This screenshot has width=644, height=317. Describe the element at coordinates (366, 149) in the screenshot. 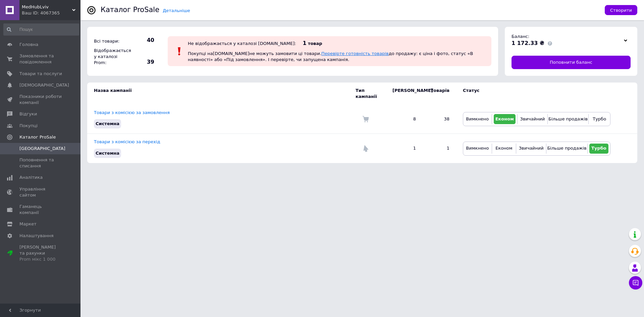

I see `img: Комісія за перехід` at that location.